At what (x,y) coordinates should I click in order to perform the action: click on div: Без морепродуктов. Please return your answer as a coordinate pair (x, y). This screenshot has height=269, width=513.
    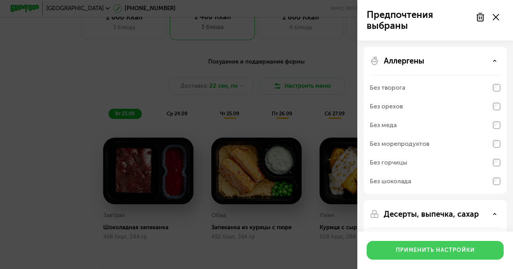
    Looking at the image, I should click on (400, 144).